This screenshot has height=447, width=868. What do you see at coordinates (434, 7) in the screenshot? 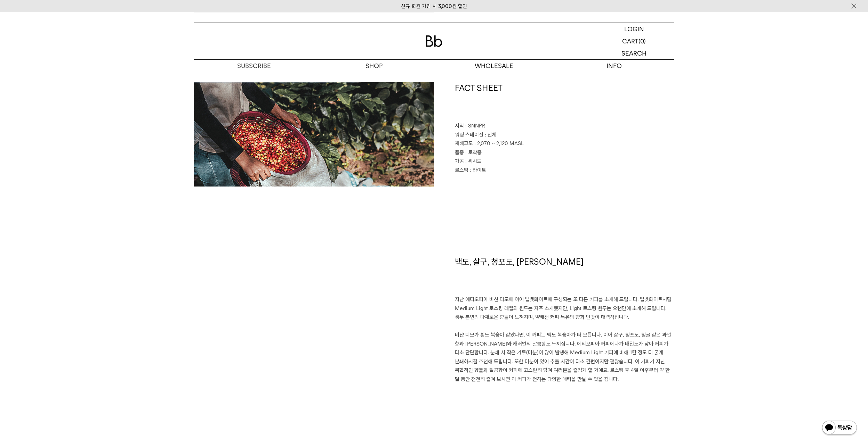
I see `a: 신규 회원 가입 시 3,000원 할인` at bounding box center [434, 7].